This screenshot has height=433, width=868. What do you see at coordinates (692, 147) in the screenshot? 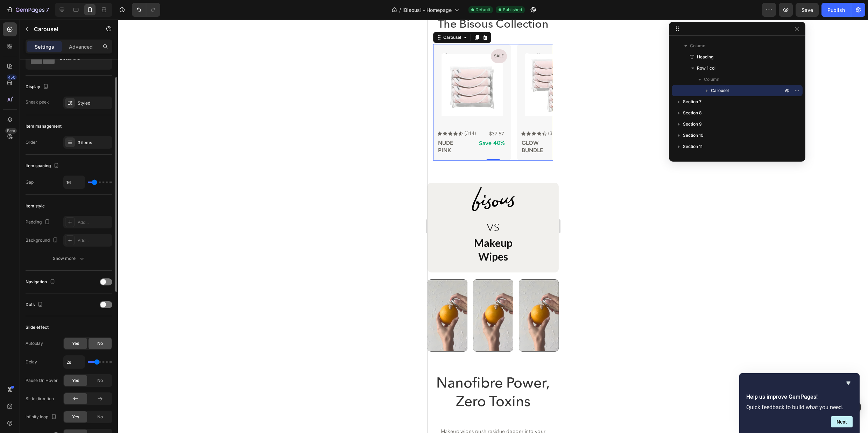
I see `span: Section 11` at bounding box center [692, 147].